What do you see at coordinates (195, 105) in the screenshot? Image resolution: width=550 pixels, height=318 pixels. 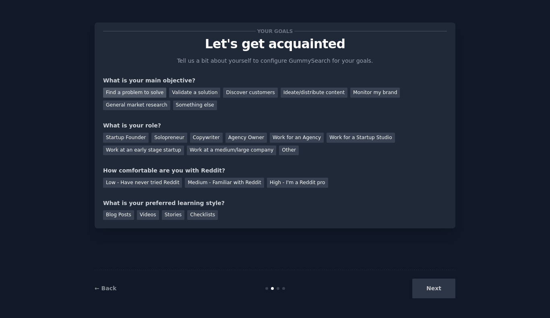 I see `div: Something else` at bounding box center [195, 105].